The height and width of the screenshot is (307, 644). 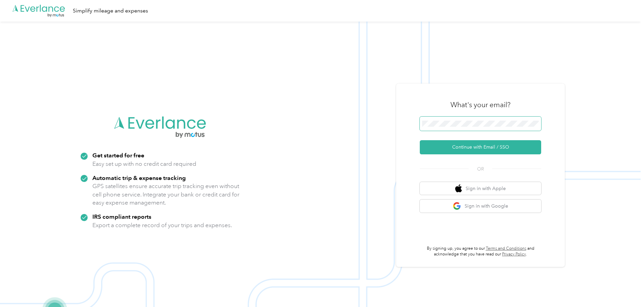 What do you see at coordinates (514, 254) in the screenshot?
I see `a: Privacy Policy` at bounding box center [514, 254].